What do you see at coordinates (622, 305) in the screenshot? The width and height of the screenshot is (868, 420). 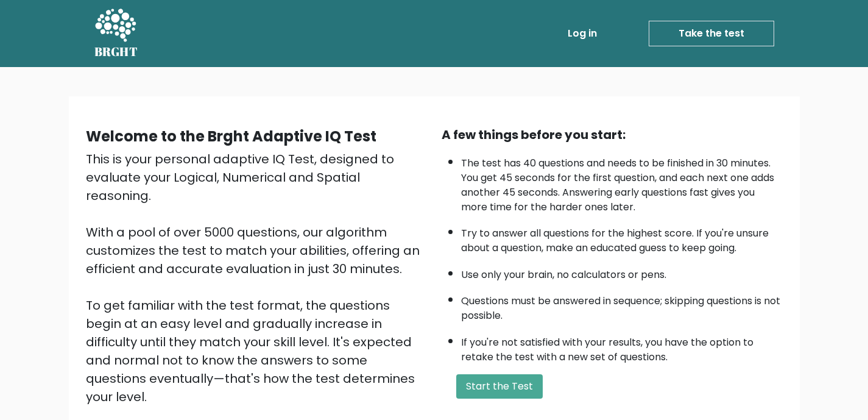 I see `li: Questions must be answered in sequence; skipping questions is not possible.` at bounding box center [622, 305].